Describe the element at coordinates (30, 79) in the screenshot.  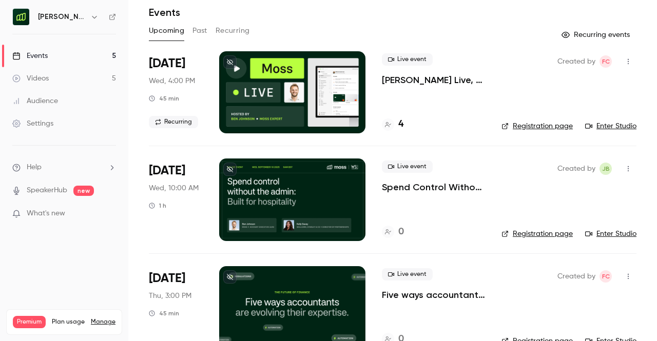
I see `div: Videos` at that location.